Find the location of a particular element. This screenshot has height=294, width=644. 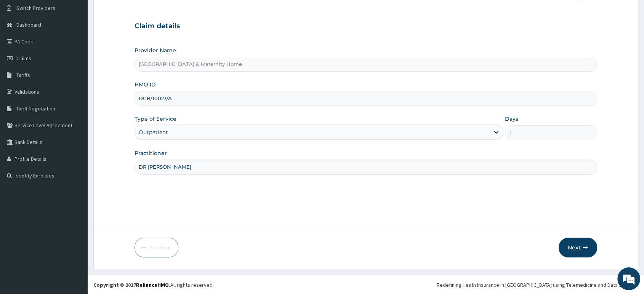

button: Next is located at coordinates (577, 248).